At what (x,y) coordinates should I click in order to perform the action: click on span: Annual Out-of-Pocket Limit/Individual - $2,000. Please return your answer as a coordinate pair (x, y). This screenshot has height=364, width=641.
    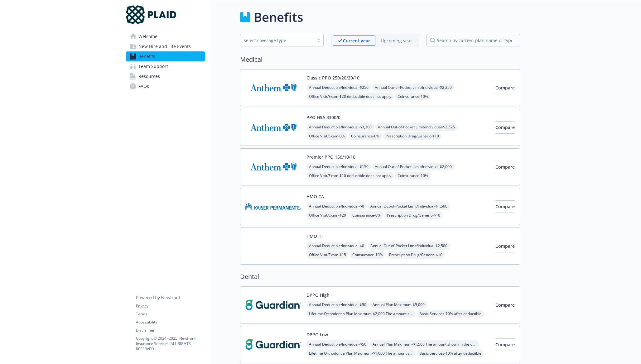
    Looking at the image, I should click on (413, 166).